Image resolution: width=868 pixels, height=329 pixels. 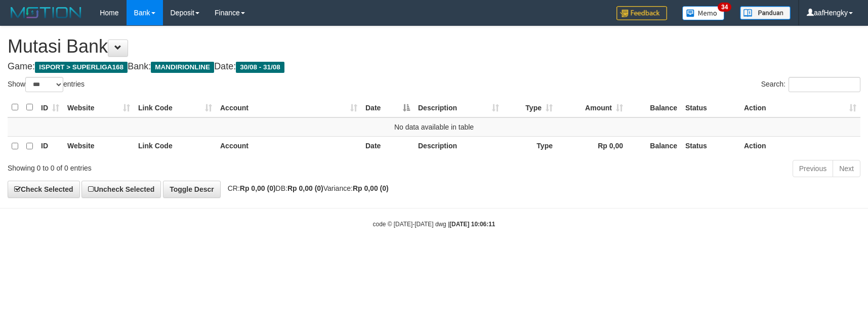 What do you see at coordinates (182, 67) in the screenshot?
I see `span: MANDIRIONLINE` at bounding box center [182, 67].